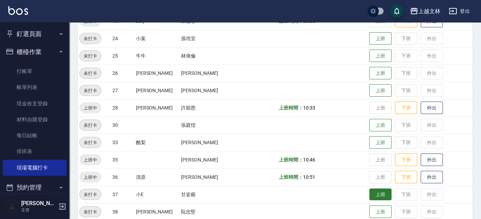 This screenshot has width=481, height=219. What do you see at coordinates (122, 91) in the screenshot?
I see `td: 27` at bounding box center [122, 91].